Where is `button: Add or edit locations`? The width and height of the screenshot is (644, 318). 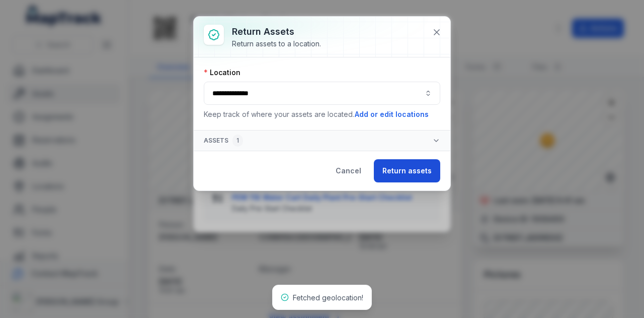
button: Add or edit locations is located at coordinates (391, 114).